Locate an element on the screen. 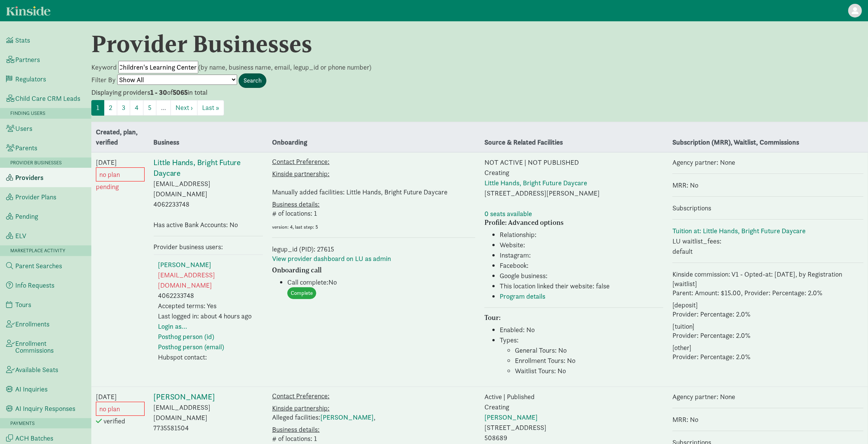 The width and height of the screenshot is (868, 444). th: Created, plan, verified is located at coordinates (120, 137).